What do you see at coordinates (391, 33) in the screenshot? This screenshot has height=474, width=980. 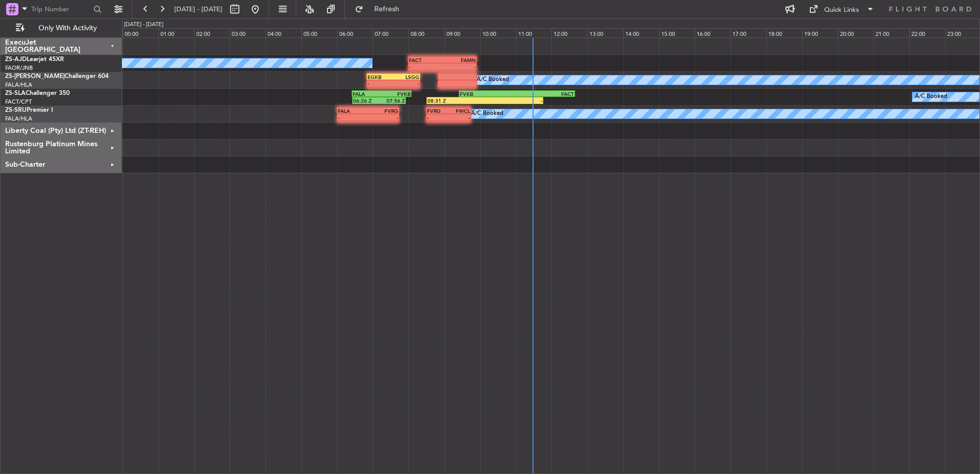 I see `div: 07:00` at bounding box center [391, 33].